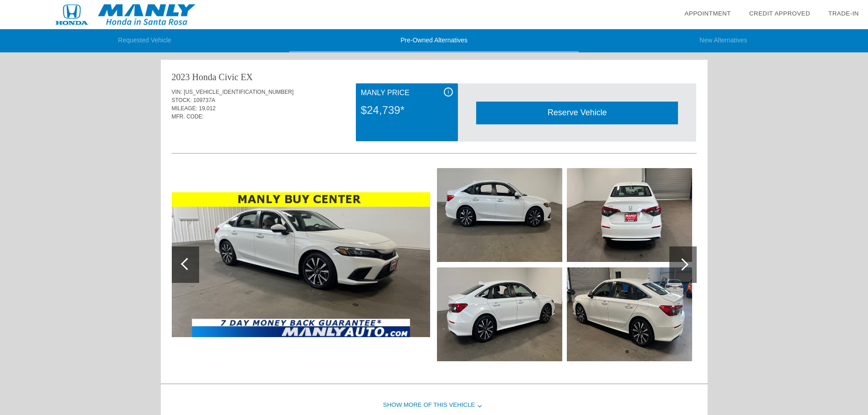 The width and height of the screenshot is (868, 415). What do you see at coordinates (188, 116) in the screenshot?
I see `span: MFR. CODE:` at bounding box center [188, 116].